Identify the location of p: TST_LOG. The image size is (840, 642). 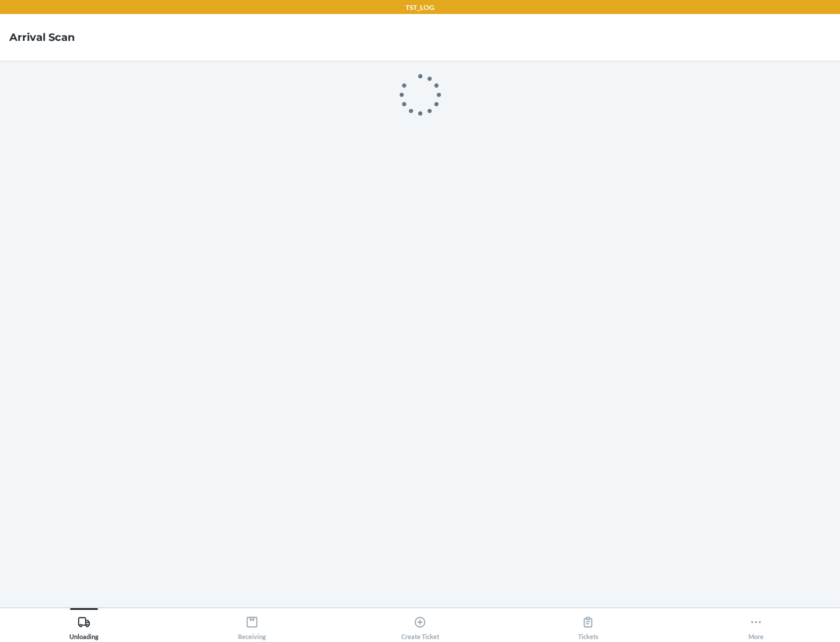
(420, 8).